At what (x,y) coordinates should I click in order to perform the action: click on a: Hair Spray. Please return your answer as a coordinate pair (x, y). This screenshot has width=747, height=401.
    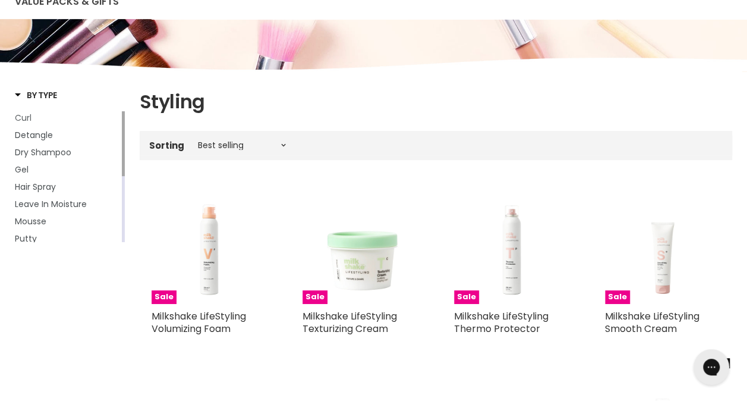
    Looking at the image, I should click on (67, 187).